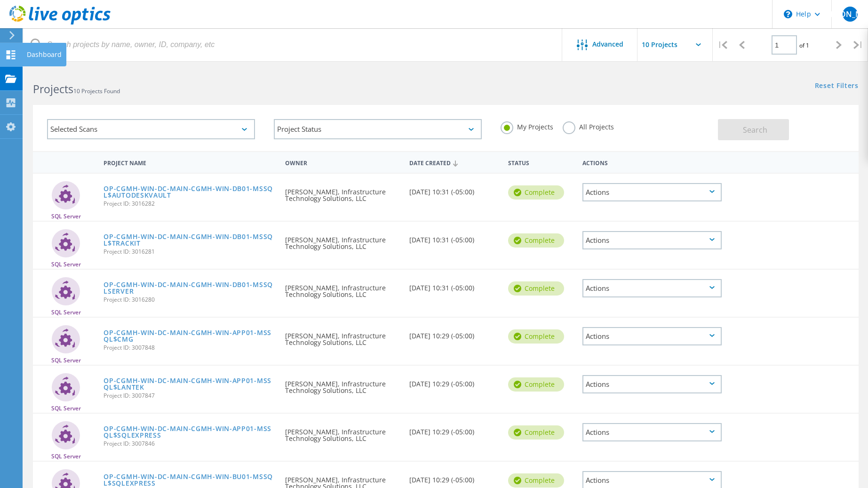  Describe the element at coordinates (189, 240) in the screenshot. I see `a: OP-CGMH-WIN-DC-MAIN-CGMH-WIN-DB01-MSSQL$TRACKIT` at that location.